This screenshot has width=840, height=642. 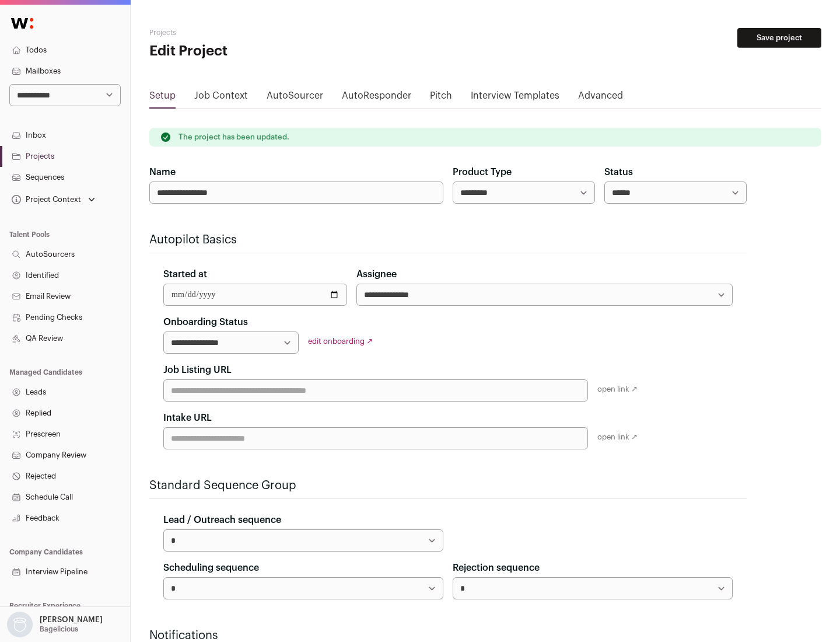 I want to click on label: Product Type, so click(x=482, y=172).